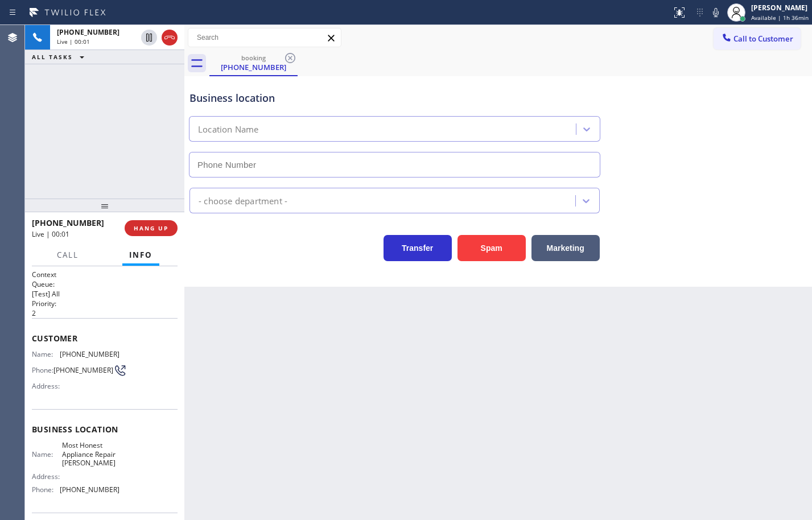 Image resolution: width=812 pixels, height=520 pixels. I want to click on span: Available | 1h 36min, so click(779, 18).